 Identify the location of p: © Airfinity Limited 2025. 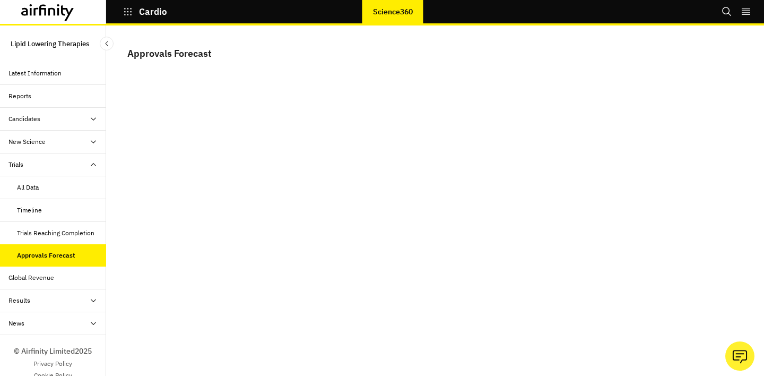
(53, 351).